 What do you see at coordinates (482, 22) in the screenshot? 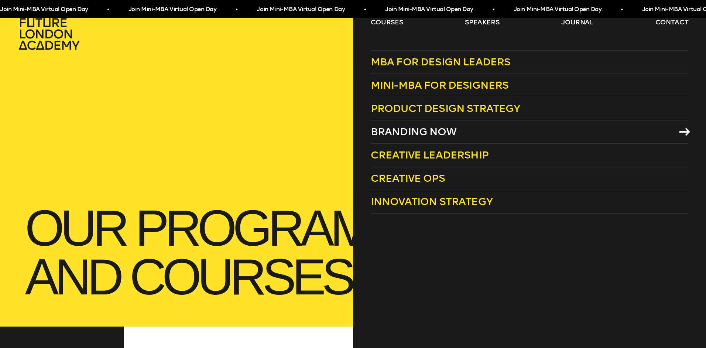
I see `a: speakers` at bounding box center [482, 22].